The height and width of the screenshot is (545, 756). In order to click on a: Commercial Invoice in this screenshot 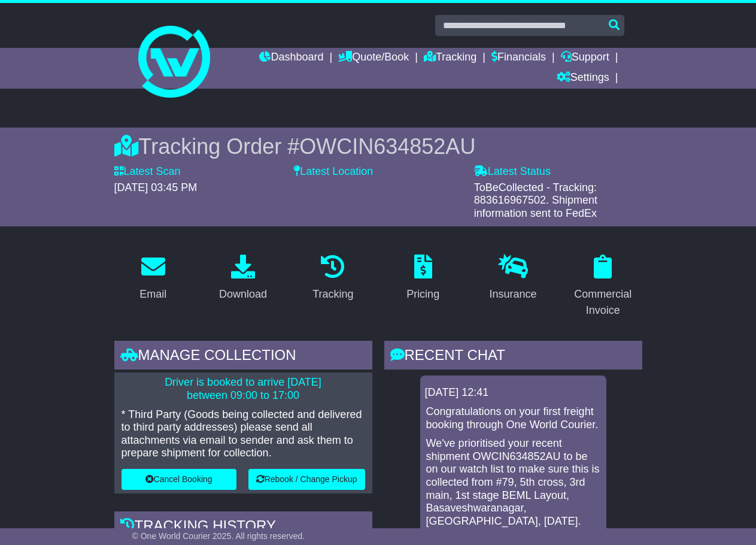, I will do `click(602, 286)`.